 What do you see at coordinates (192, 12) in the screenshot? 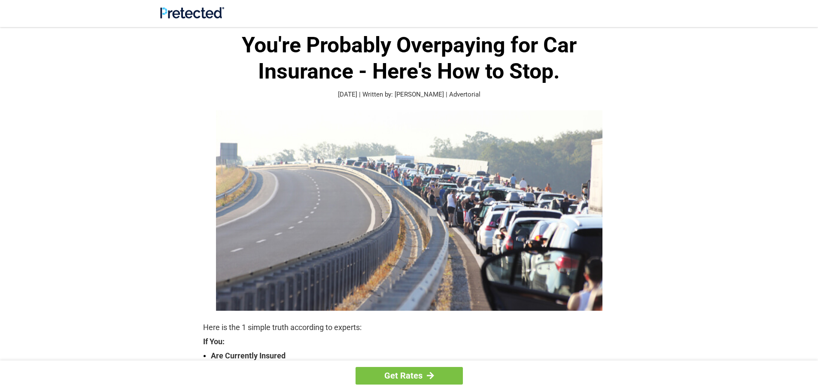
I see `img: Site Logo` at bounding box center [192, 12].